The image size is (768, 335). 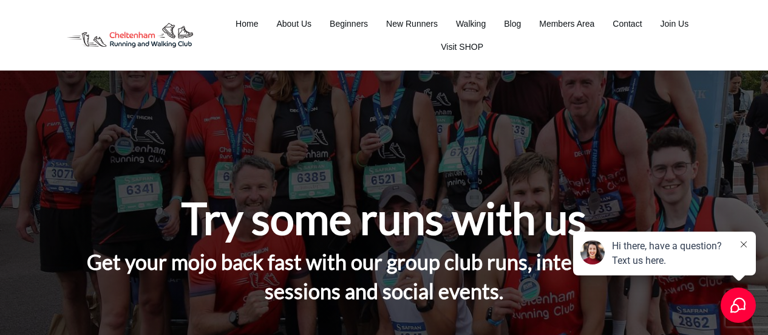 What do you see at coordinates (130, 35) in the screenshot?
I see `img: Decathlon` at bounding box center [130, 35].